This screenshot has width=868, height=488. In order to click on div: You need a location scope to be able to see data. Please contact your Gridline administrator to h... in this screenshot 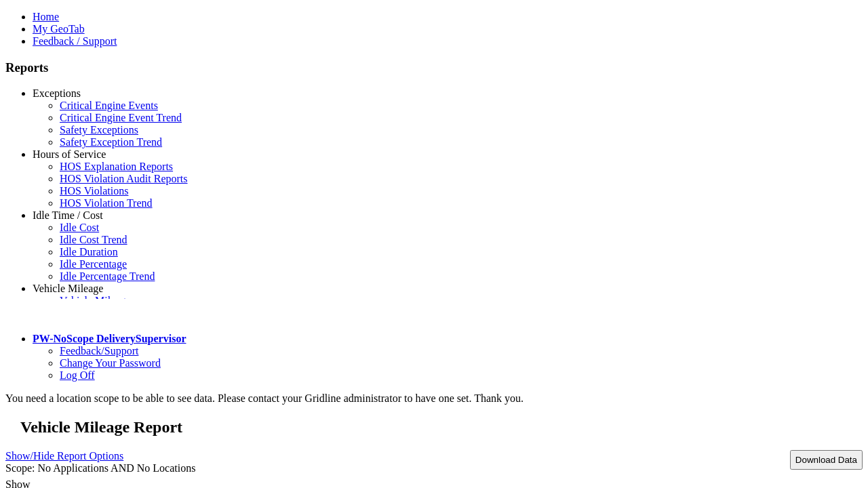, I will do `click(434, 399)`.